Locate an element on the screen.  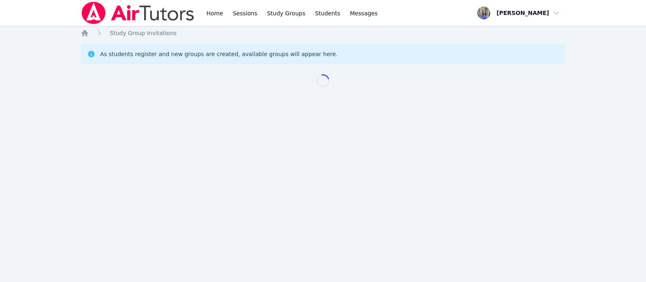
img: Air Tutors is located at coordinates (138, 13).